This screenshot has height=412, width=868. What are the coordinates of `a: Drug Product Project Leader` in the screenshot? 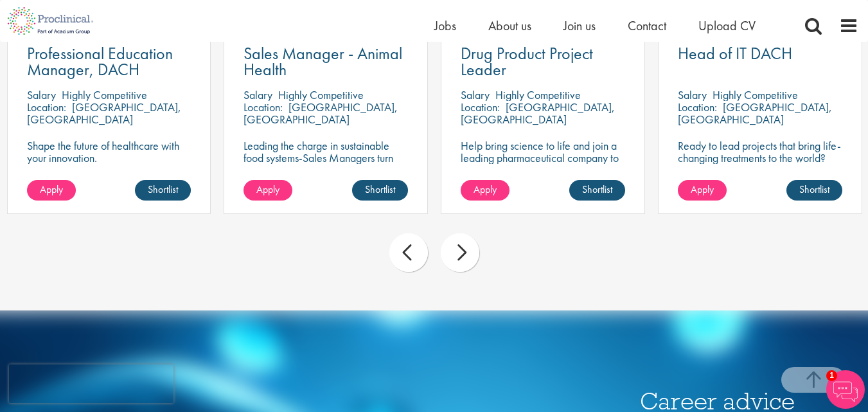 It's located at (543, 62).